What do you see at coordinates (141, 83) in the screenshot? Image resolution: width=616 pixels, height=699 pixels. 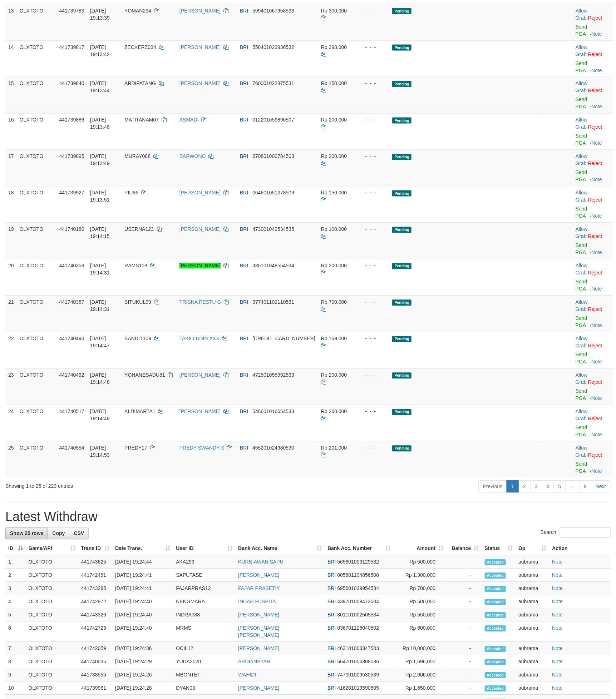 I see `span: ARDIPATANG` at bounding box center [141, 83].